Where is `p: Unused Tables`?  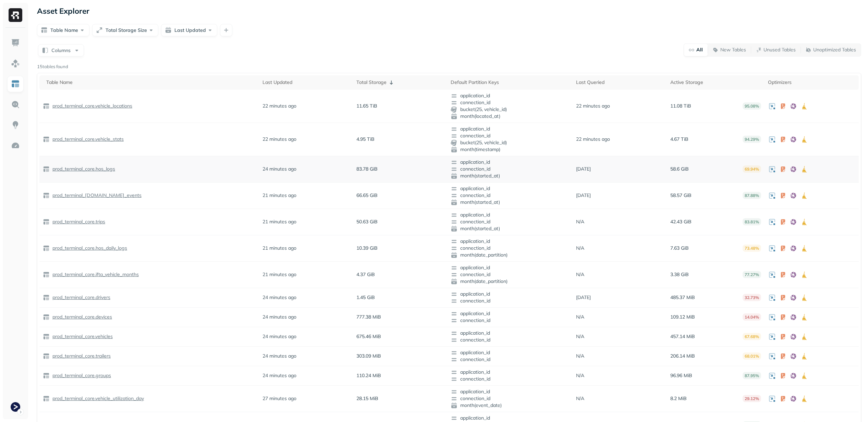
p: Unused Tables is located at coordinates (780, 50).